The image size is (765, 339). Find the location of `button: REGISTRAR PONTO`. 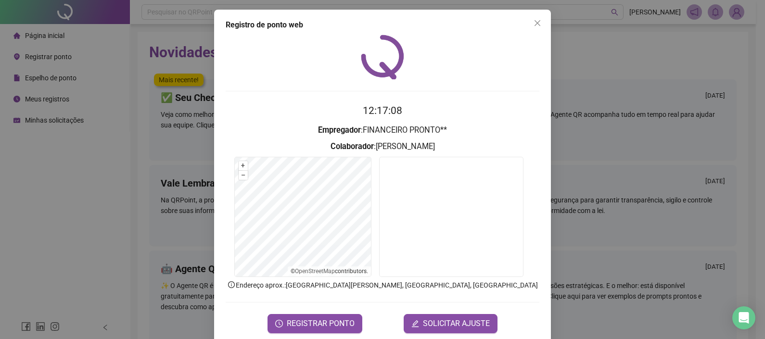

button: REGISTRAR PONTO is located at coordinates (315, 324).